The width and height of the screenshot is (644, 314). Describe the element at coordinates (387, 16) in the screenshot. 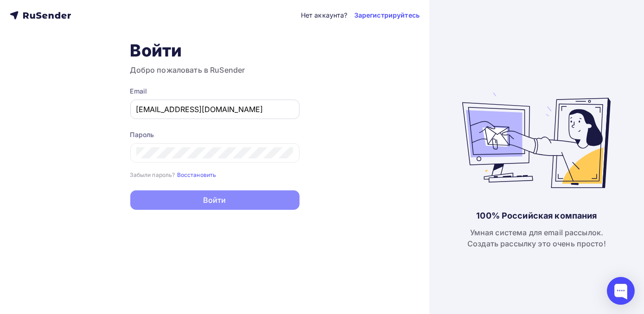

I see `a: Зарегистрируйтесь` at that location.